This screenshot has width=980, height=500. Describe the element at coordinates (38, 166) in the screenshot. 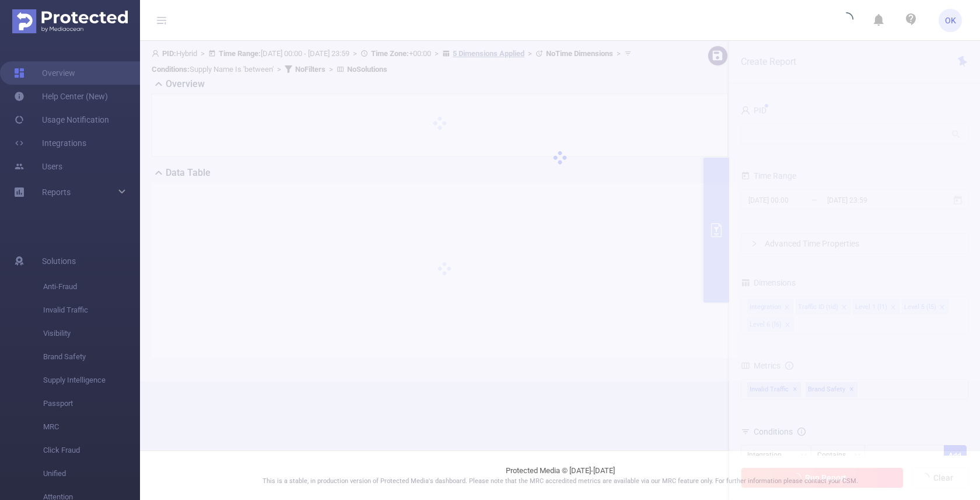

I see `a: Users` at that location.